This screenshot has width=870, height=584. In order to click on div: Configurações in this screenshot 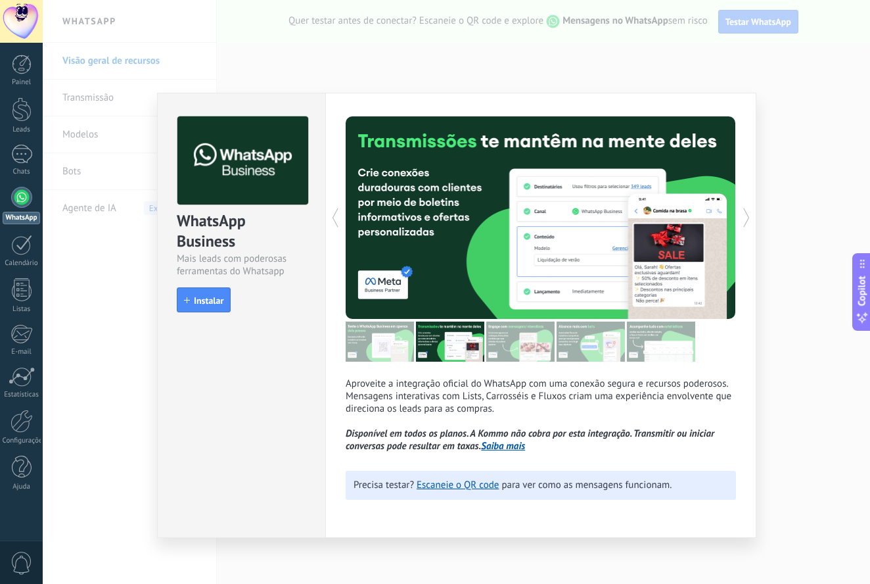, I will do `click(22, 440)`.